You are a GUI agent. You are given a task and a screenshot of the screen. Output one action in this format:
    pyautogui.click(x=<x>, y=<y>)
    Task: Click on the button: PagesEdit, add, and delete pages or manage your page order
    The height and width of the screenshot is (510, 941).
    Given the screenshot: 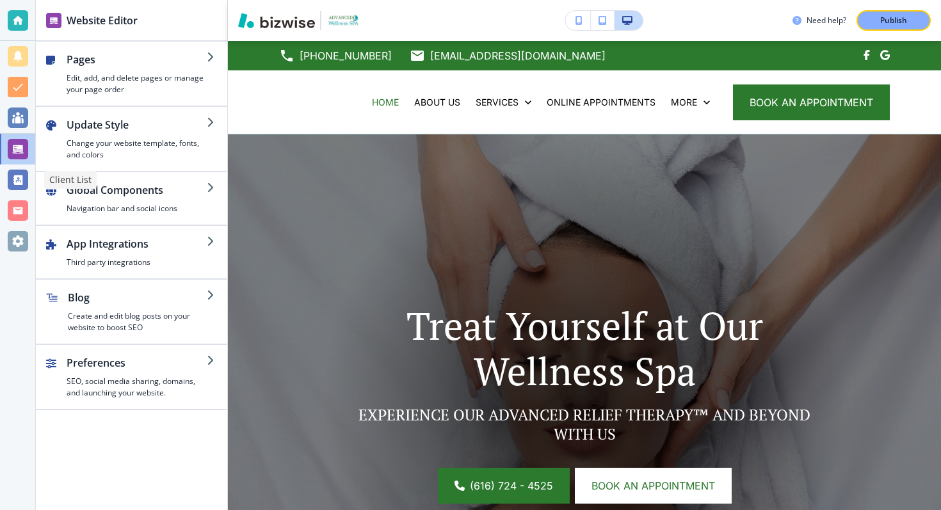 What is the action you would take?
    pyautogui.click(x=131, y=74)
    